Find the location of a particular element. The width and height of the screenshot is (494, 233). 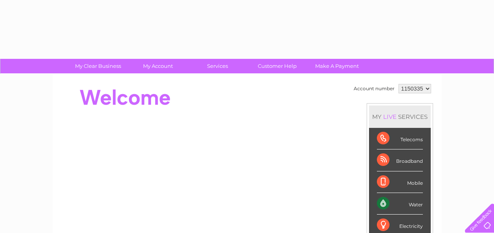

div: Mobile is located at coordinates (400, 182).